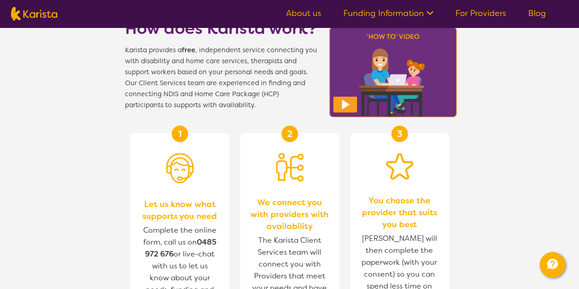 The height and width of the screenshot is (289, 579). Describe the element at coordinates (188, 50) in the screenshot. I see `b: free` at that location.